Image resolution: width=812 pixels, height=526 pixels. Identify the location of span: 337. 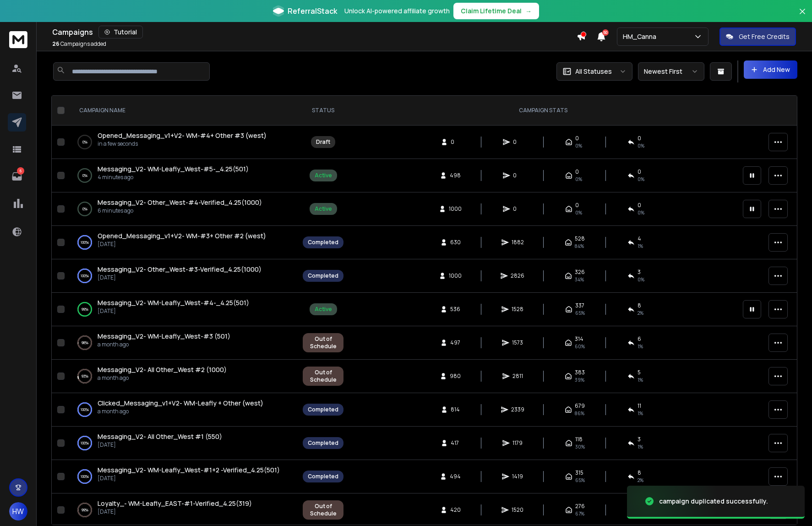
(580, 306).